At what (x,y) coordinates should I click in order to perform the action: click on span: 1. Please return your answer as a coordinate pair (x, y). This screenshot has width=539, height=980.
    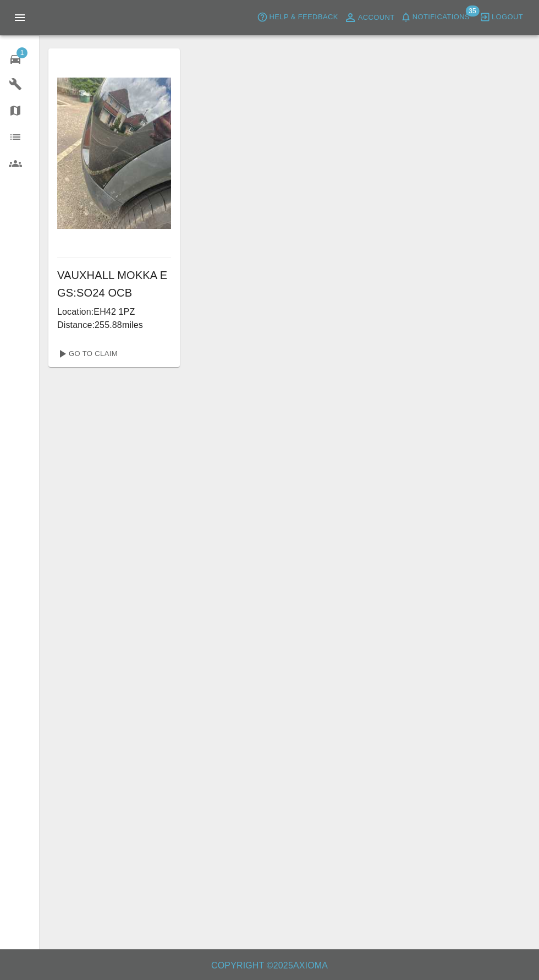
    Looking at the image, I should click on (22, 53).